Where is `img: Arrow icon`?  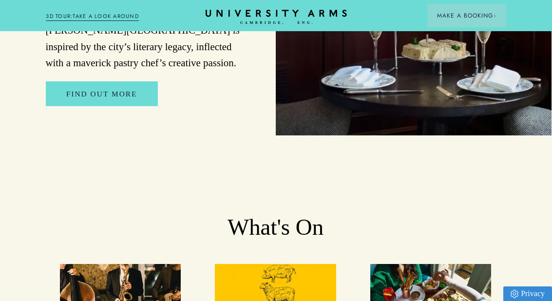
img: Arrow icon is located at coordinates (494, 16).